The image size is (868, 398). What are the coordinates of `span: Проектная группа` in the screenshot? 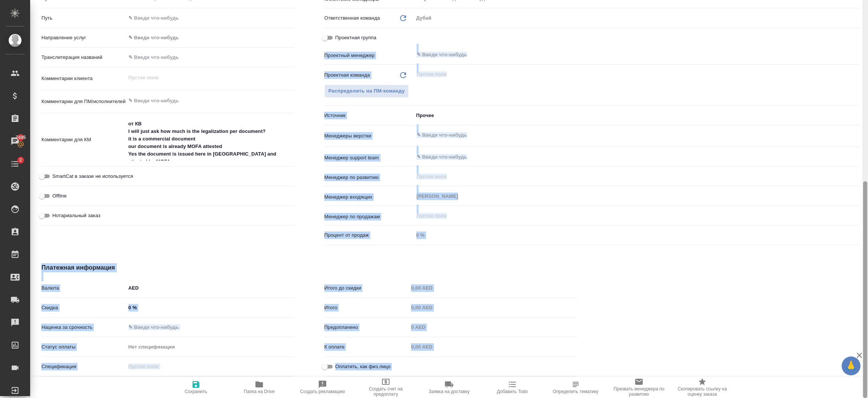 It's located at (355, 37).